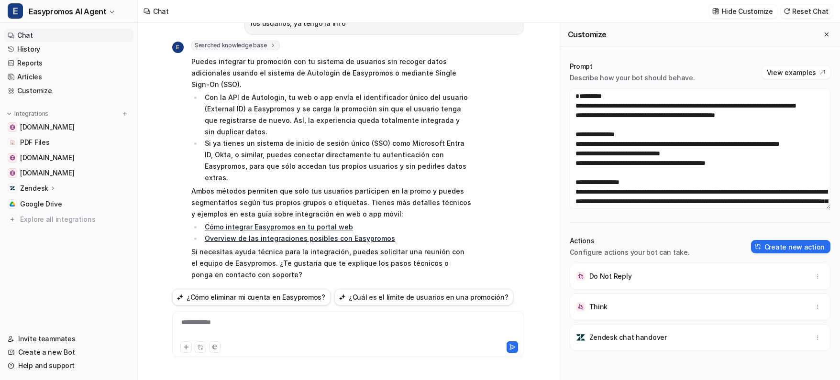 Image resolution: width=840 pixels, height=380 pixels. What do you see at coordinates (300, 238) in the screenshot?
I see `a: Overview de las integraciones posibles con Easypromos` at bounding box center [300, 238].